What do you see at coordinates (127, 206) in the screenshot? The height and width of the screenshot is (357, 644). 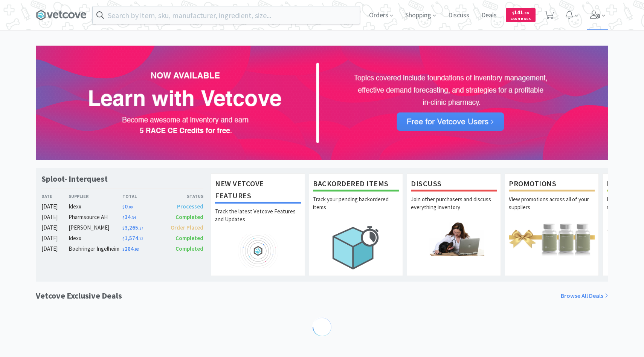 I see `span: 0` at bounding box center [127, 206].